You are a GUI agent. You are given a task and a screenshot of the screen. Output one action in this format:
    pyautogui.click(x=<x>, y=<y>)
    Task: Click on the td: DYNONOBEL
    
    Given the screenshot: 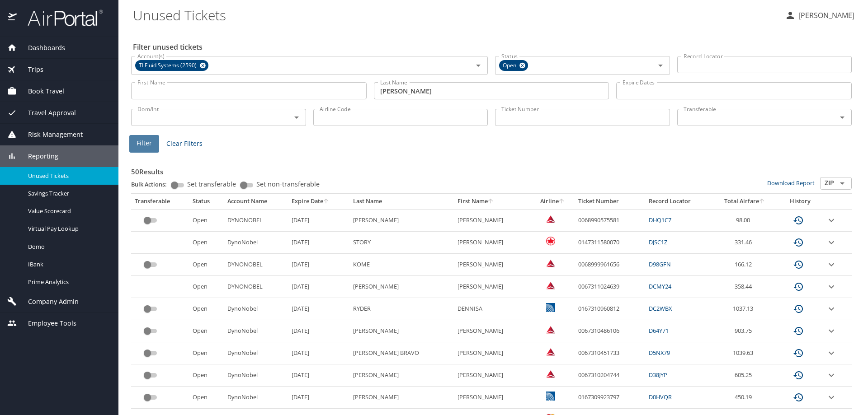 What is the action you would take?
    pyautogui.click(x=255, y=265)
    